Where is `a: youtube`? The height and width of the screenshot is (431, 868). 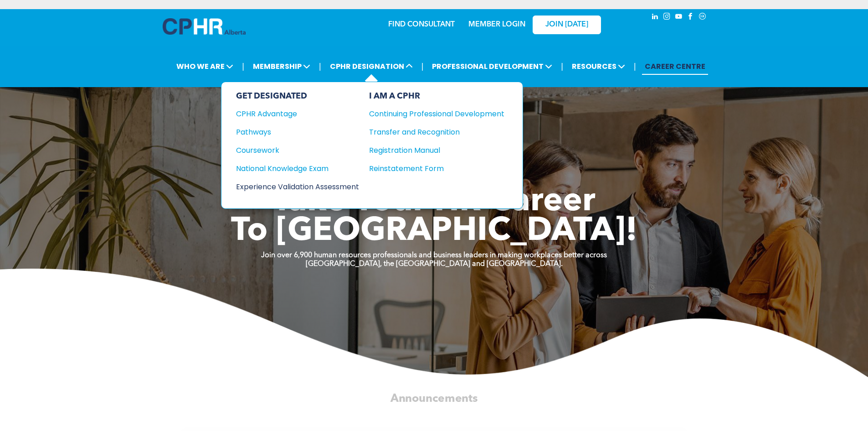
a: youtube is located at coordinates (679, 17).